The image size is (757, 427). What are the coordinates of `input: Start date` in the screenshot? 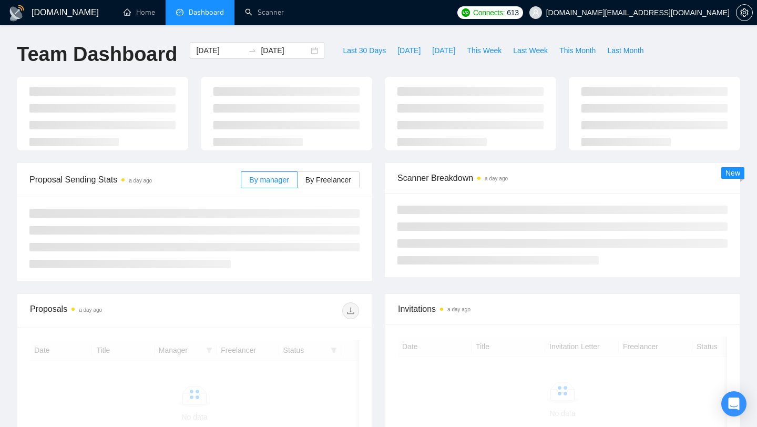 It's located at (220, 50).